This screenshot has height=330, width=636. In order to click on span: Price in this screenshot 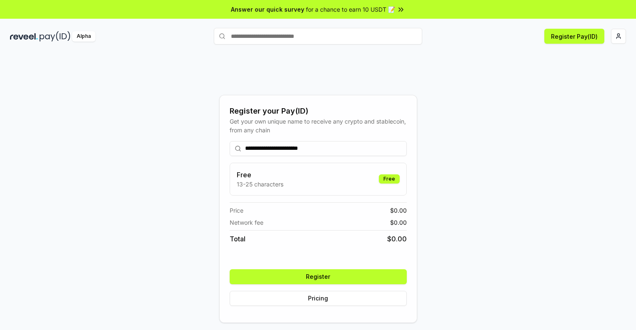, I will do `click(236, 210)`.